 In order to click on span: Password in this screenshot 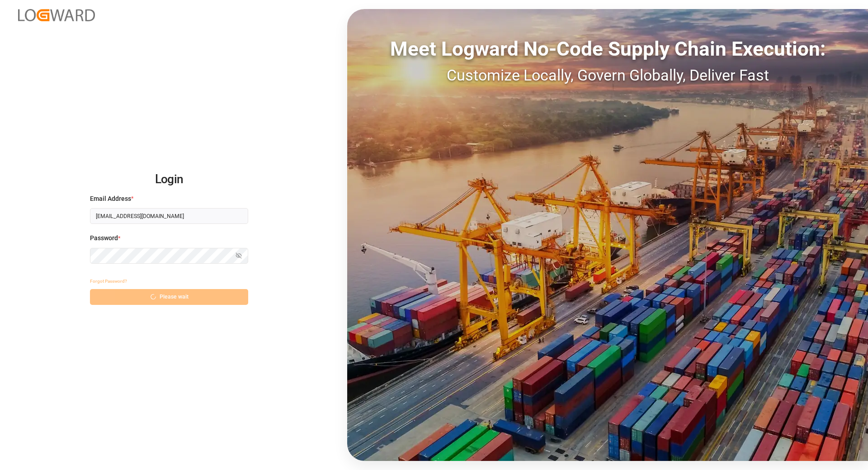, I will do `click(104, 238)`.